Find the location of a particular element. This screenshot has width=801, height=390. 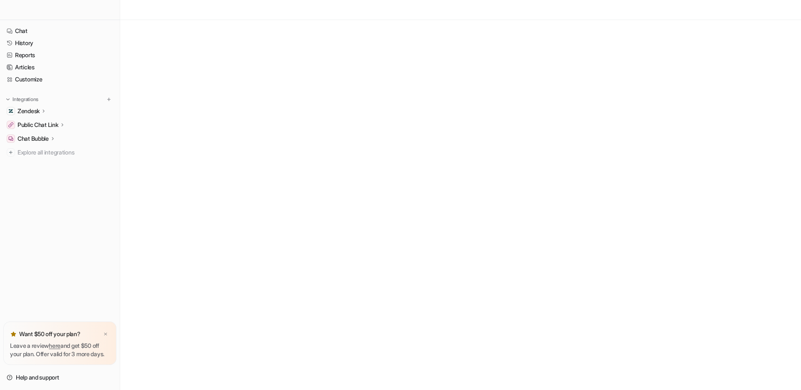

p: Zendesk is located at coordinates (28, 111).